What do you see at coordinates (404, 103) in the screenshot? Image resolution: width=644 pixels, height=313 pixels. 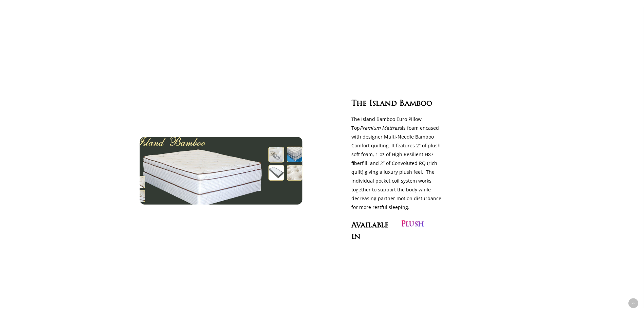 I see `h3: The Island Bamboo` at bounding box center [404, 103].